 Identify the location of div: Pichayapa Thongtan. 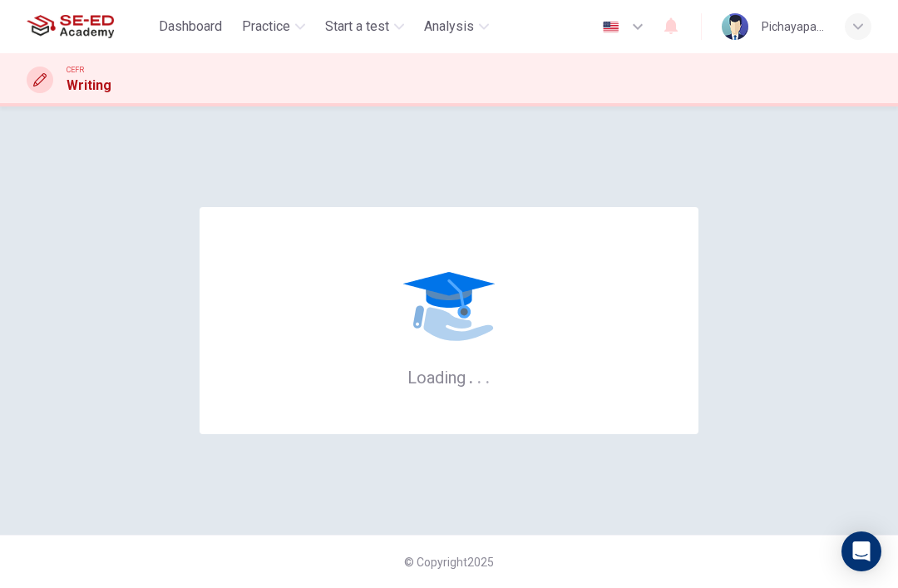
(793, 27).